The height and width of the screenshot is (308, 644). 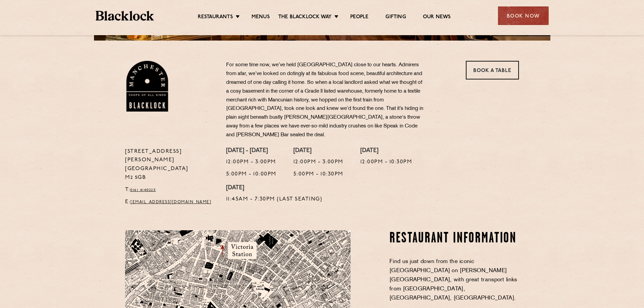 What do you see at coordinates (436, 18) in the screenshot?
I see `a: Our News` at bounding box center [436, 18].